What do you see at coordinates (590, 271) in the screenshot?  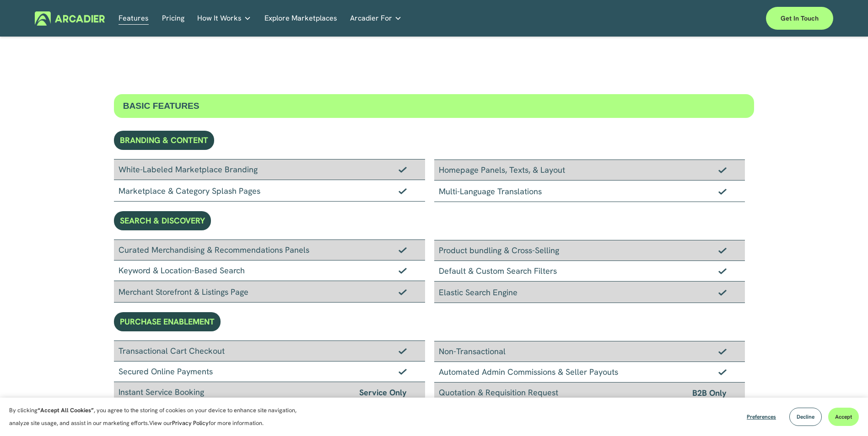 I see `div: Default & Custom Search Filters` at bounding box center [590, 271].